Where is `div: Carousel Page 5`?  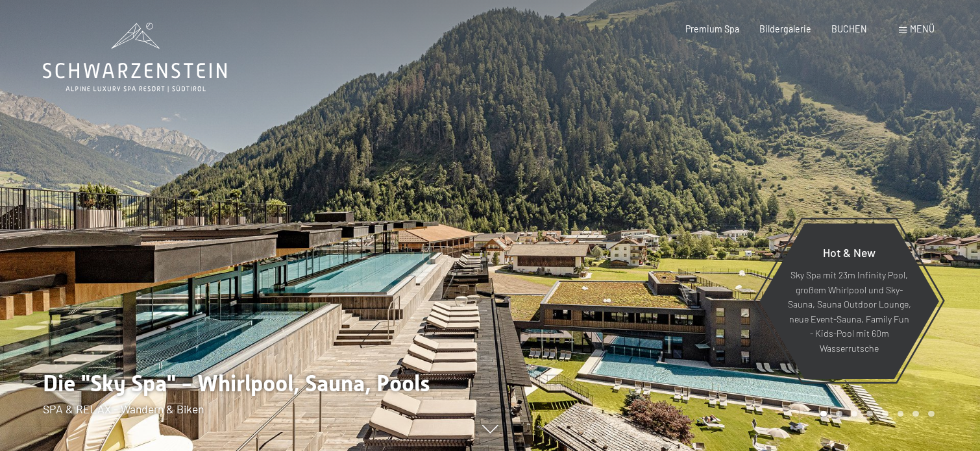 div: Carousel Page 5 is located at coordinates (886, 414).